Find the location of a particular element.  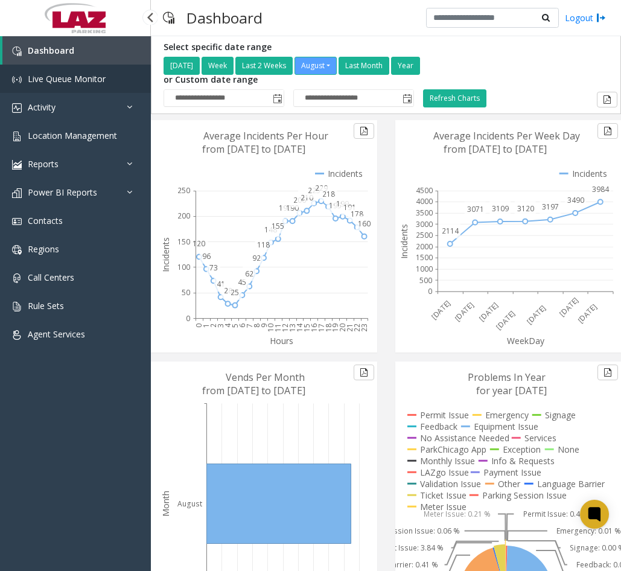

text: 118 is located at coordinates (263, 244).